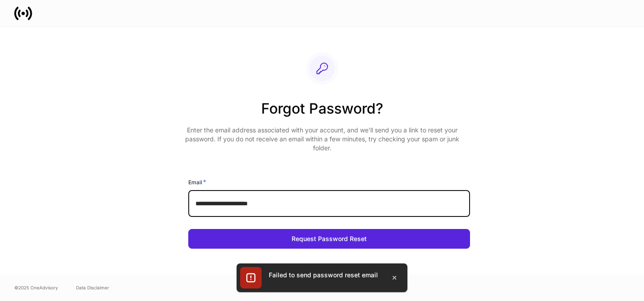 The image size is (644, 301). Describe the element at coordinates (329, 239) in the screenshot. I see `button: Request Password Reset` at that location.